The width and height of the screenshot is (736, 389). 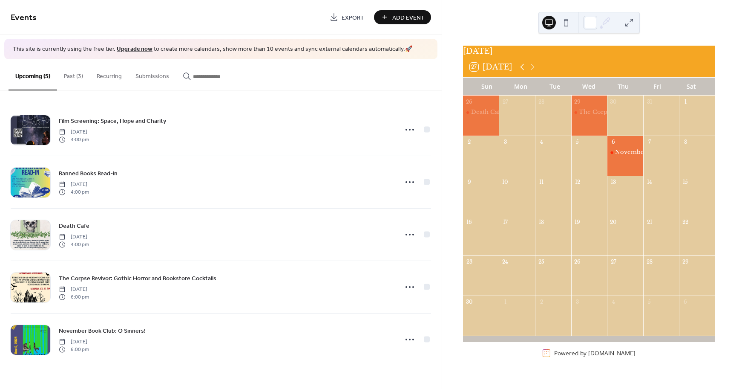 What do you see at coordinates (152, 74) in the screenshot?
I see `button: Submissions` at bounding box center [152, 74].